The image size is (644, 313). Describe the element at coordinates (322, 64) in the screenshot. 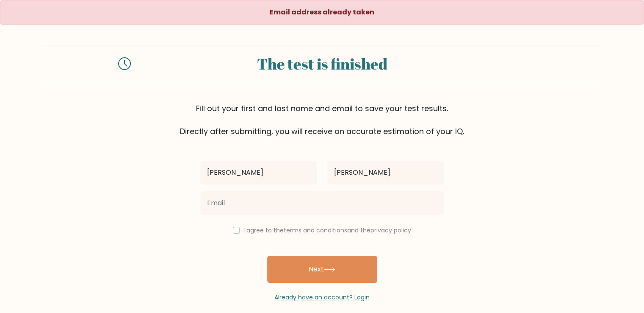

I see `div: The test is finished` at that location.